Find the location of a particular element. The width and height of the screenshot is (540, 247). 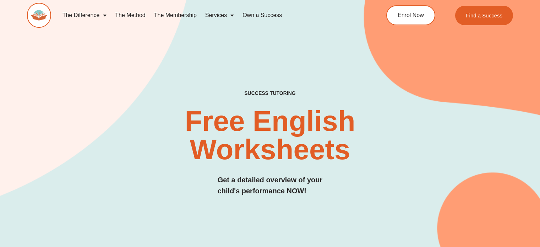

a: Find a Success is located at coordinates (484, 15).